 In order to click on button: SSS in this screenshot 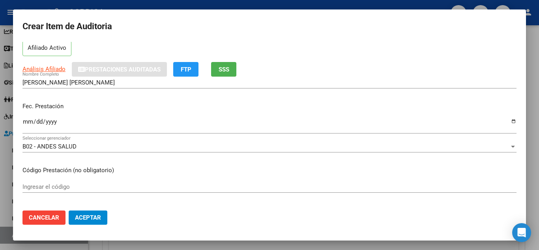, I will do `click(224, 69)`.